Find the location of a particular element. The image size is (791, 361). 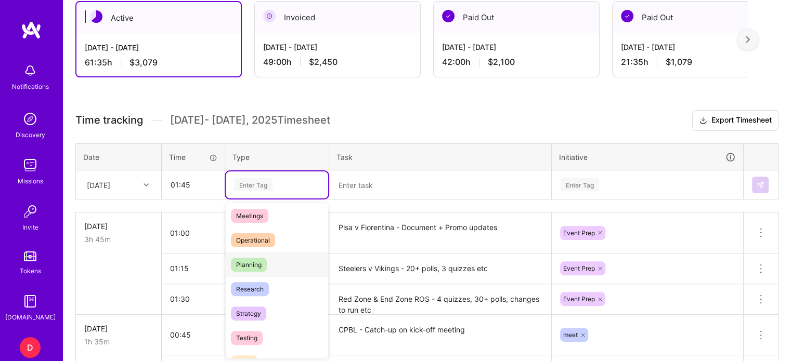

div: Missions is located at coordinates (30, 181).